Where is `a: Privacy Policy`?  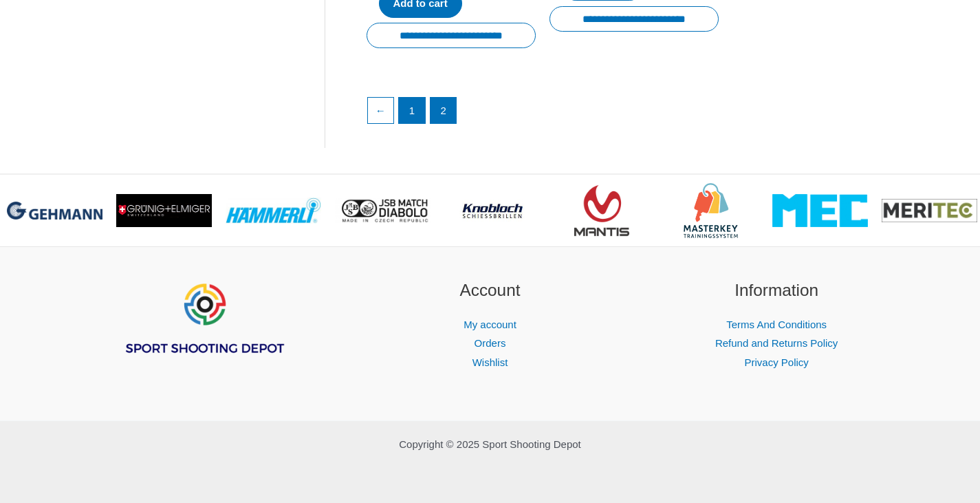 a: Privacy Policy is located at coordinates (776, 362).